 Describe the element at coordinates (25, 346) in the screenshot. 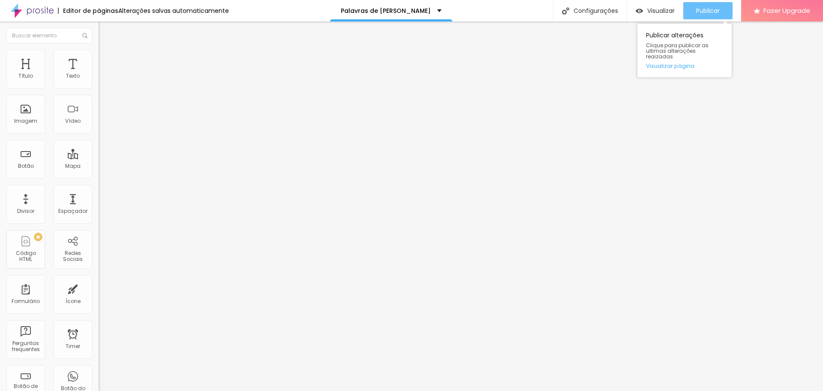

I see `div: Perguntas frequentes` at that location.